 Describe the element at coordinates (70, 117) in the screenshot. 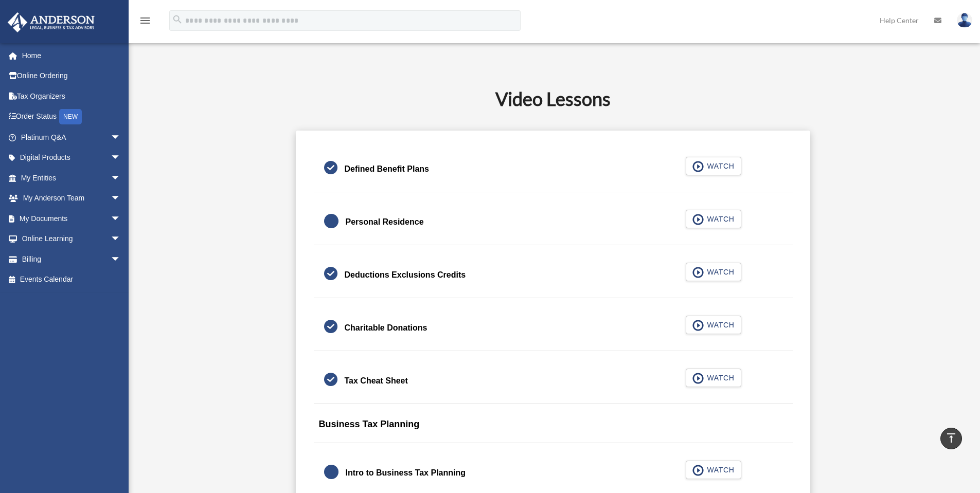

I see `div: NEW` at that location.